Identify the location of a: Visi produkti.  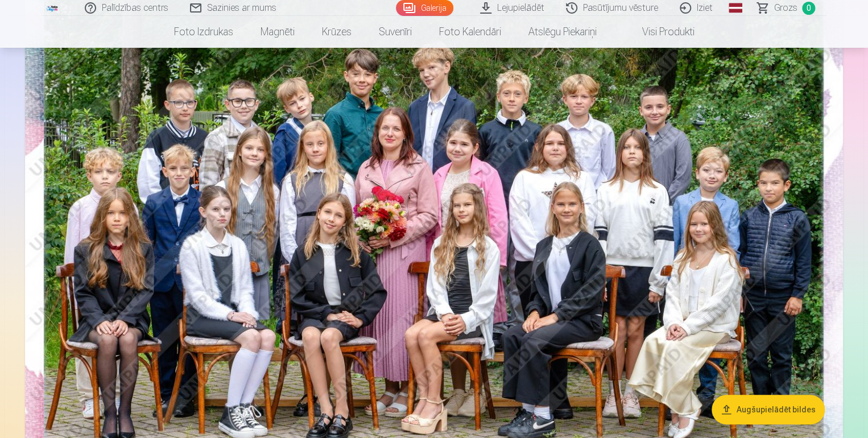
(659, 32).